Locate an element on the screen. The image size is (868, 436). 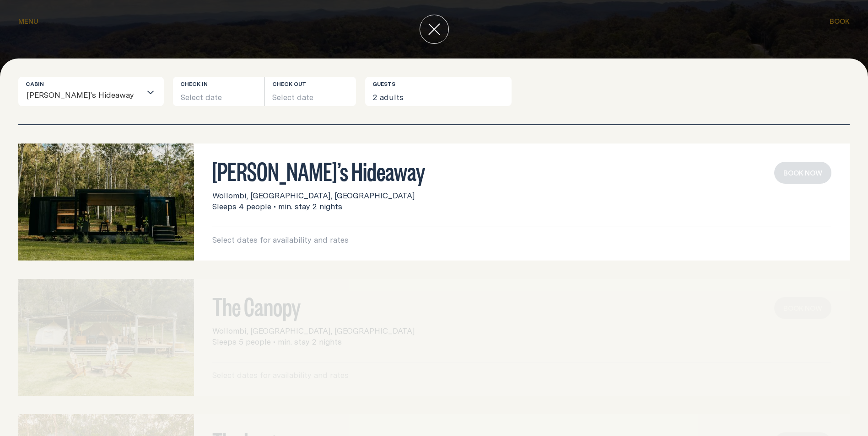
button: 2 adults is located at coordinates (438, 91).